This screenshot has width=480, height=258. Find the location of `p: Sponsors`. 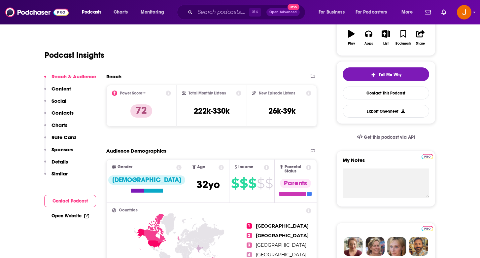

p: Sponsors is located at coordinates (62, 149).